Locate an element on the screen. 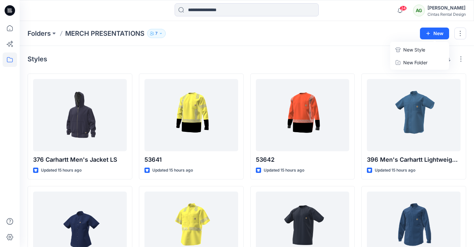 This screenshot has width=474, height=247. p: Folders is located at coordinates (39, 33).